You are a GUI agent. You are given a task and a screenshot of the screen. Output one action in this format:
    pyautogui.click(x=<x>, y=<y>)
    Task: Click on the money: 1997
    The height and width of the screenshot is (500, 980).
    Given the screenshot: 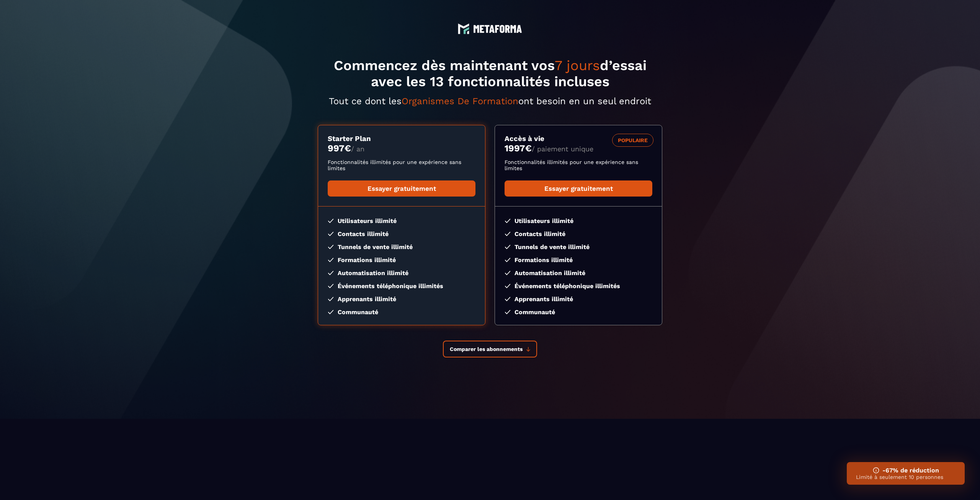 What is the action you would take?
    pyautogui.click(x=518, y=148)
    